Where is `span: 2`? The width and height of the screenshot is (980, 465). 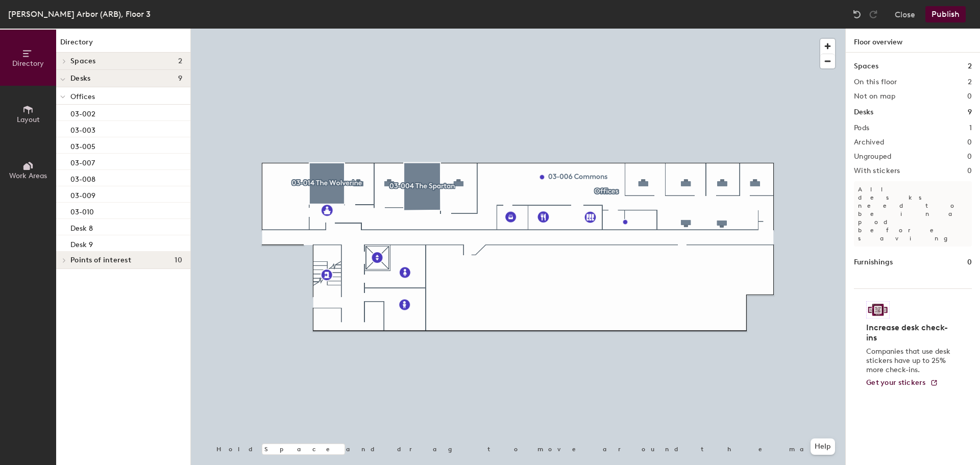 span: 2 is located at coordinates (180, 61).